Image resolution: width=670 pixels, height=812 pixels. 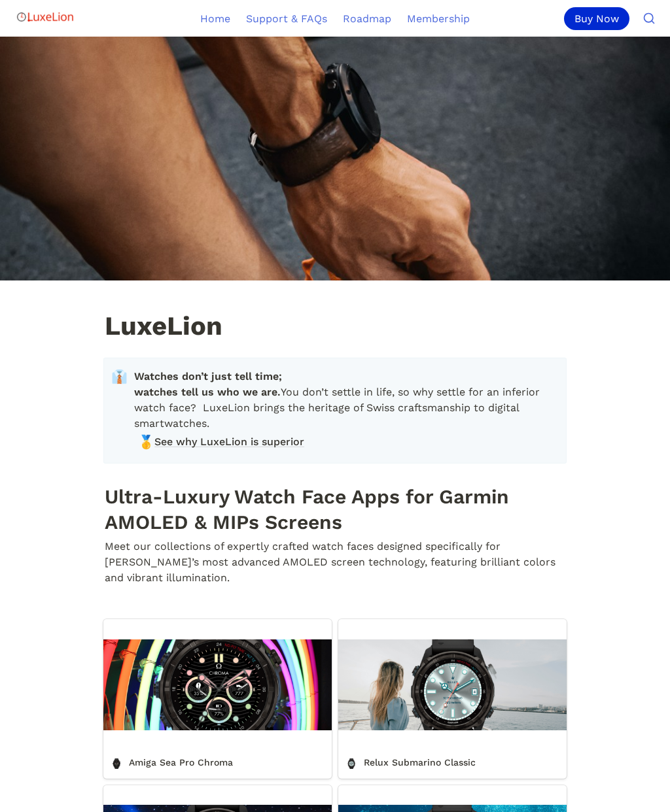 I want to click on h1: LuxeLion, so click(x=335, y=327).